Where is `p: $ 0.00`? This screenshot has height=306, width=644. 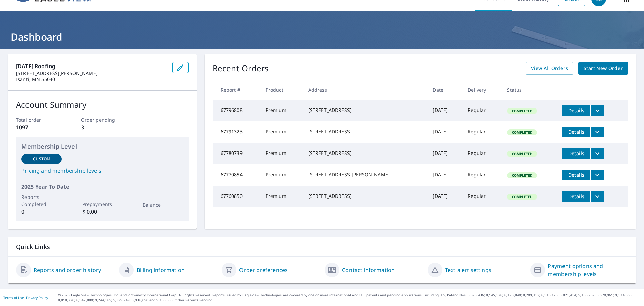 p: $ 0.00 is located at coordinates (103, 212).